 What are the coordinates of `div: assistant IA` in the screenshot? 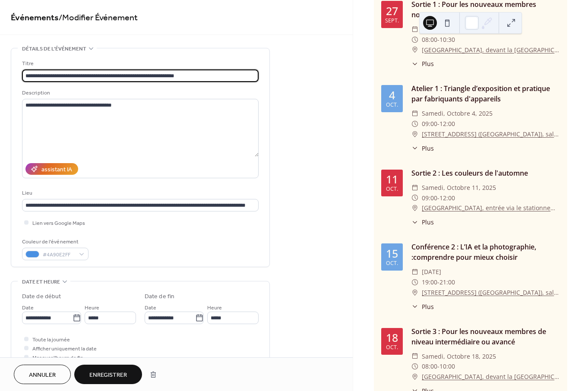 It's located at (56, 170).